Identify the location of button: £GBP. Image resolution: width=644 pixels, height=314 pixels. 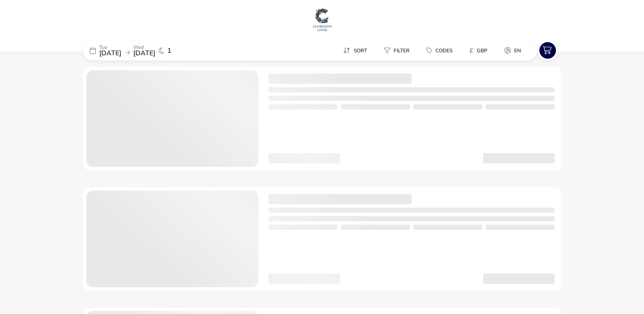
(478, 50).